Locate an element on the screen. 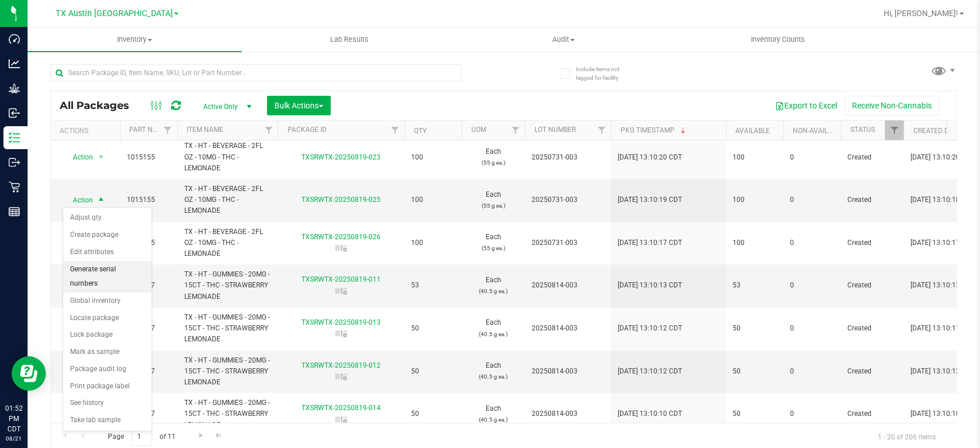  span: 1 - 20 of 206 items is located at coordinates (907, 437).